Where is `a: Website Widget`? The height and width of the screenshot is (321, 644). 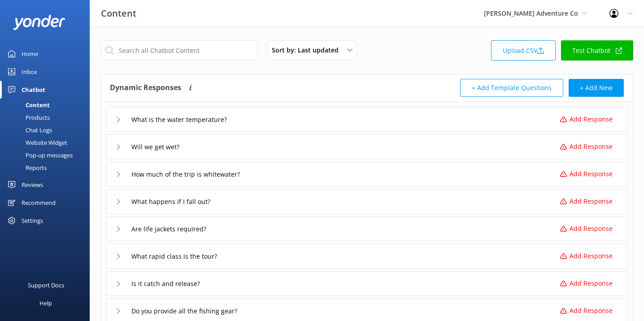
a: Website Widget is located at coordinates (48, 143).